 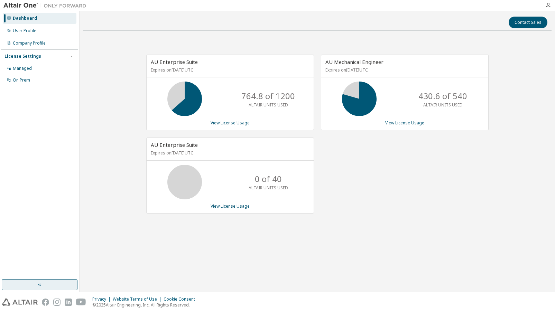 I want to click on p: 0 of 40, so click(x=268, y=179).